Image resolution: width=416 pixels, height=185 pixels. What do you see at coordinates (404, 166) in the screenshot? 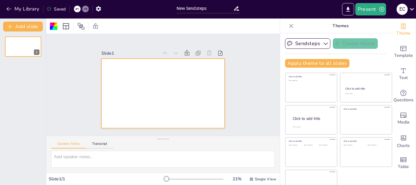
I see `span: Table` at bounding box center [404, 166].